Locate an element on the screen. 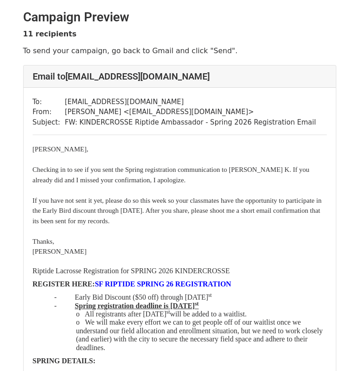  font: SF RIPTIDE SPRING 26 REGISTRATION is located at coordinates (163, 284).